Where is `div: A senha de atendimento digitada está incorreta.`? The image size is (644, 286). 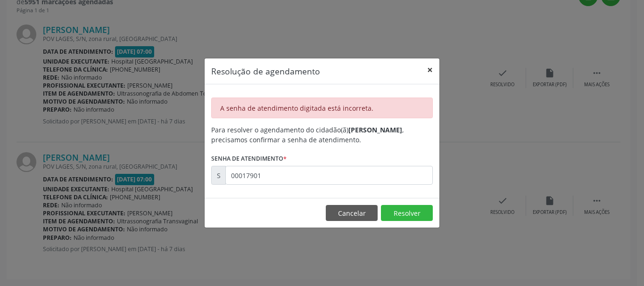
div: A senha de atendimento digitada está incorreta. is located at coordinates (322, 108).